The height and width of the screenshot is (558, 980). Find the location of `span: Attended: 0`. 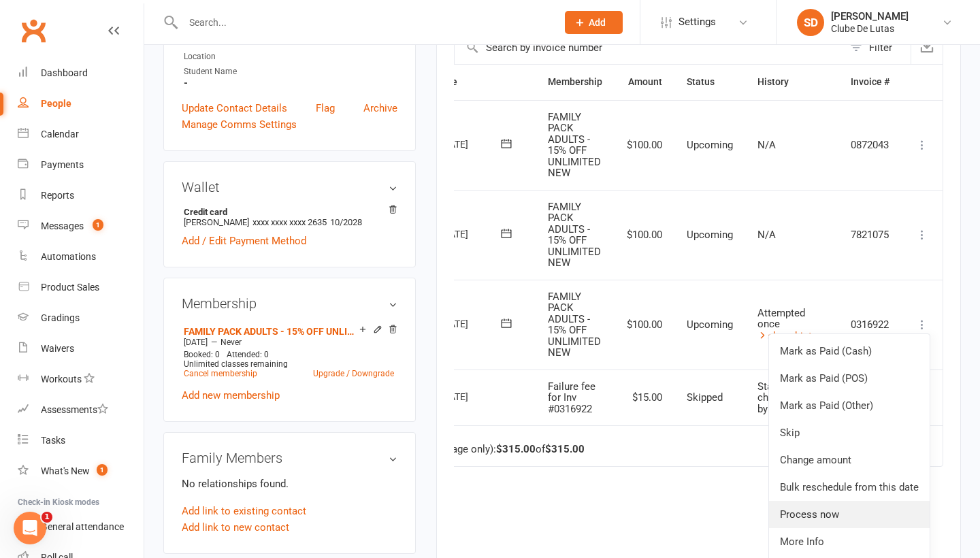

span: Attended: 0 is located at coordinates (247, 355).